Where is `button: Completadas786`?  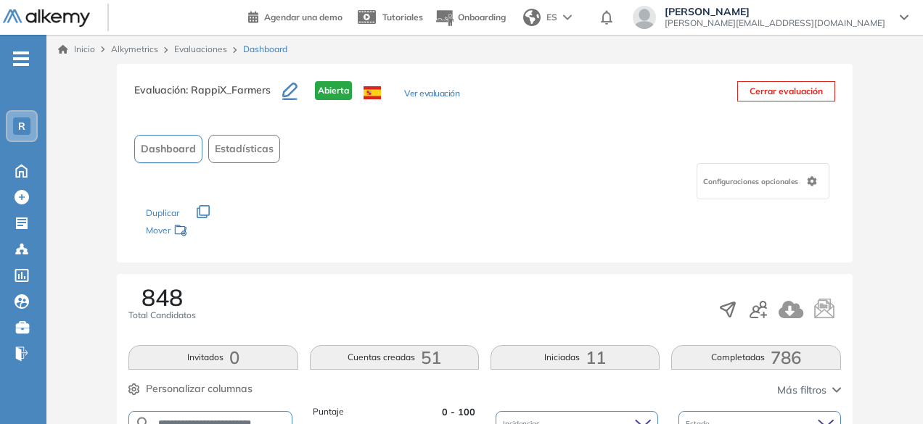 button: Completadas786 is located at coordinates (755, 358).